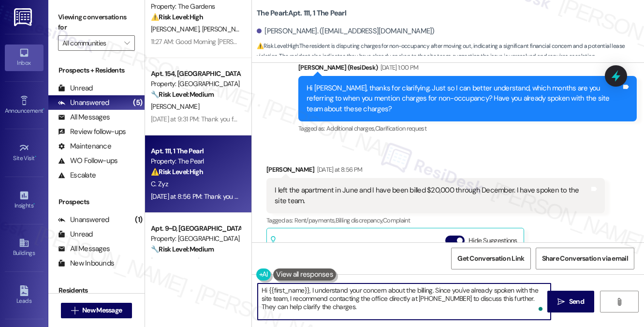 This screenshot has height=327, width=644. I want to click on div: Property: The Gardens, so click(195, 6).